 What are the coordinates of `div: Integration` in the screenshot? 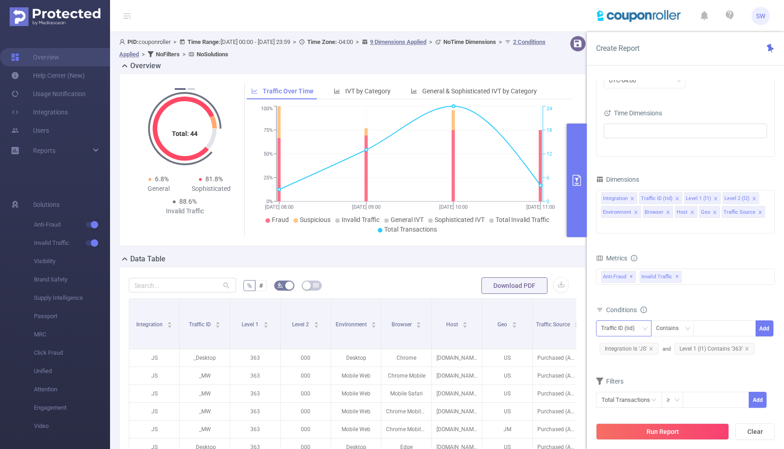 It's located at (615, 199).